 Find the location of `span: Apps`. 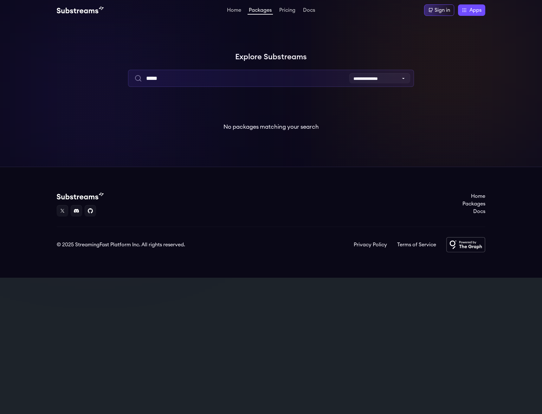

span: Apps is located at coordinates (475, 10).